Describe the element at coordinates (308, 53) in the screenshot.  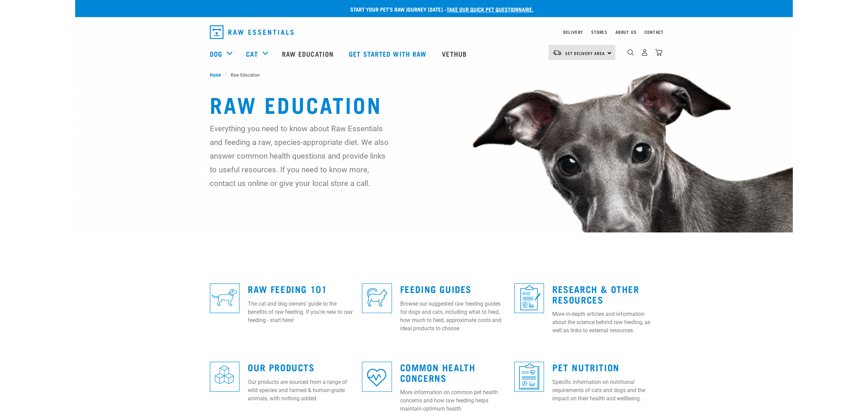
I see `a: Raw Education` at that location.